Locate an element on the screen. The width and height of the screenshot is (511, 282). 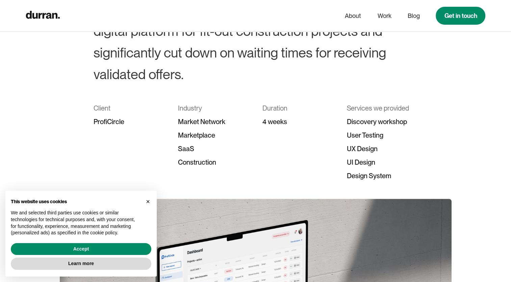
p: We and selected third parties use cookies or similar technologies for technical purposes and, wit... is located at coordinates (76, 223).